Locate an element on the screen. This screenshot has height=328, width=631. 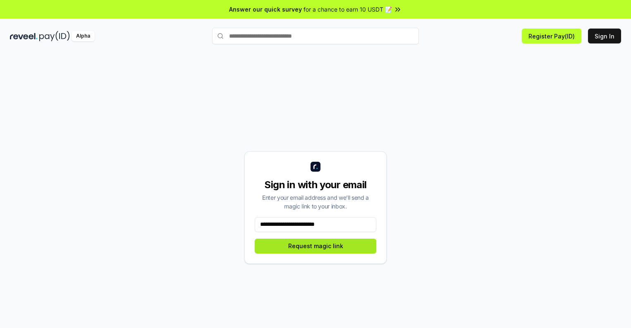
div: Sign in with your email is located at coordinates (315, 185).